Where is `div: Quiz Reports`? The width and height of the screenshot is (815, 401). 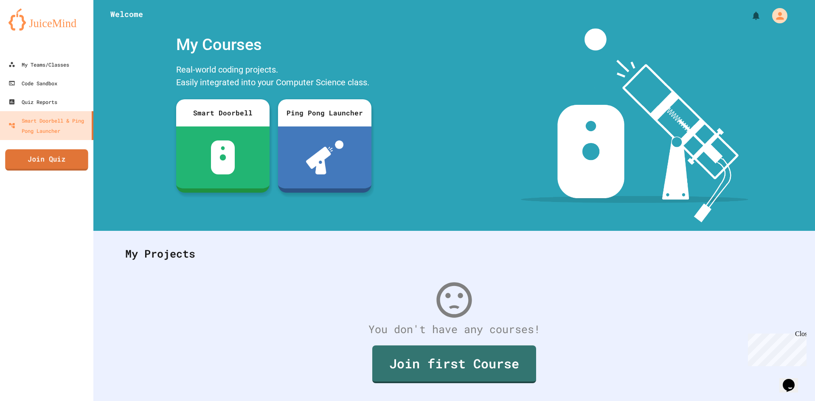
div: Quiz Reports is located at coordinates (33, 102).